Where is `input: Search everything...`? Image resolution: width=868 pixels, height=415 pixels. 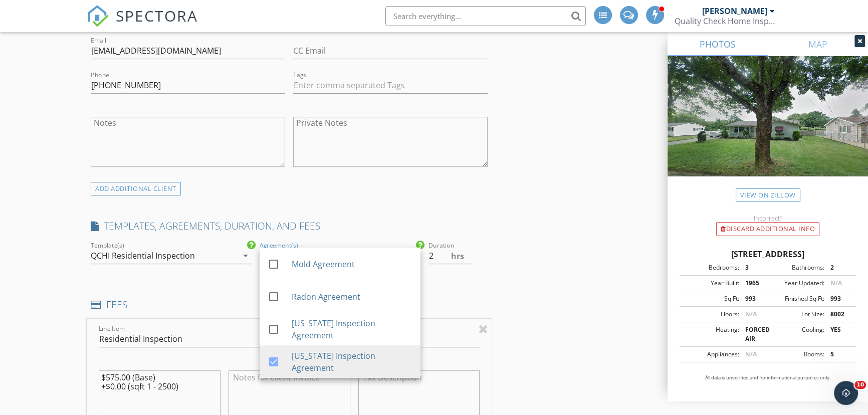 input: Search everything... is located at coordinates (486, 16).